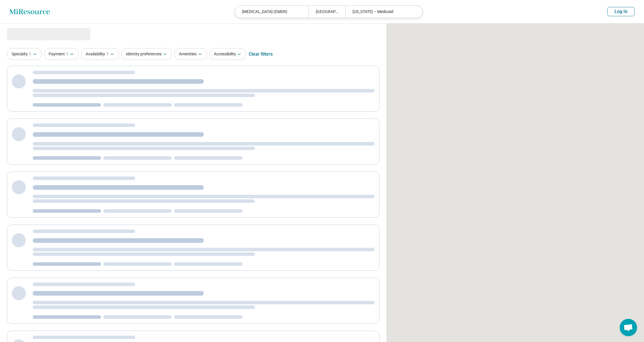 The height and width of the screenshot is (342, 644). Describe the element at coordinates (61, 54) in the screenshot. I see `button: Payment1` at that location.